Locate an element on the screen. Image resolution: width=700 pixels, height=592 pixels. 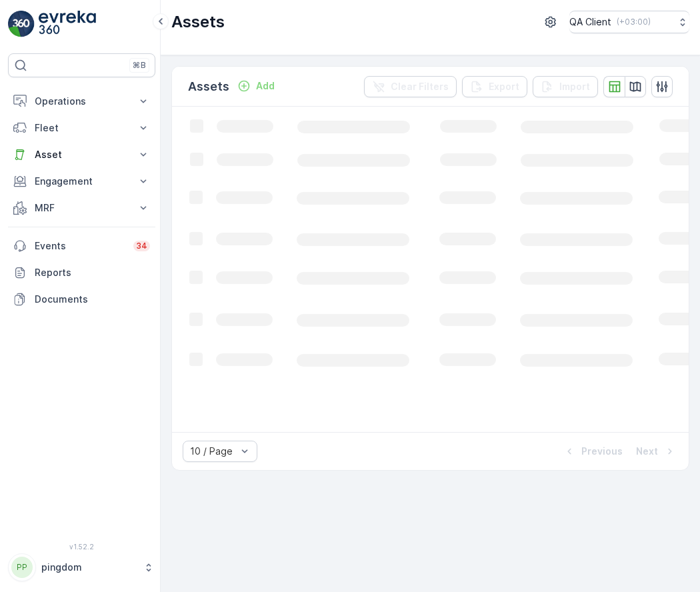
button: Fleet is located at coordinates (82, 128).